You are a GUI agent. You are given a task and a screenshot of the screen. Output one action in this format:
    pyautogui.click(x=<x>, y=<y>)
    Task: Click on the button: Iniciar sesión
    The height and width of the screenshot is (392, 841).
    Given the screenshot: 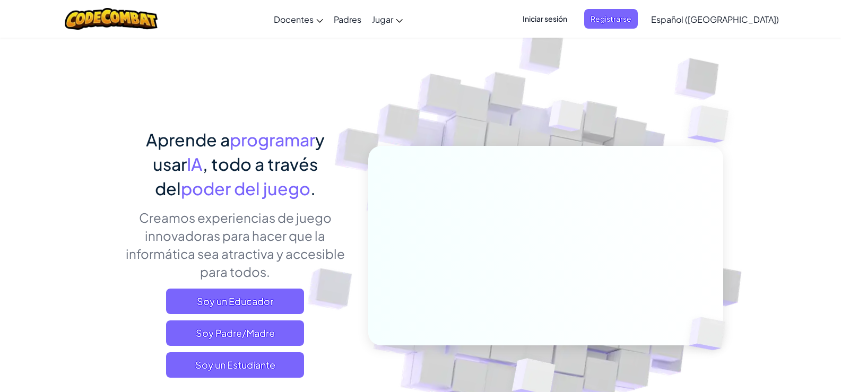 What is the action you would take?
    pyautogui.click(x=545, y=19)
    